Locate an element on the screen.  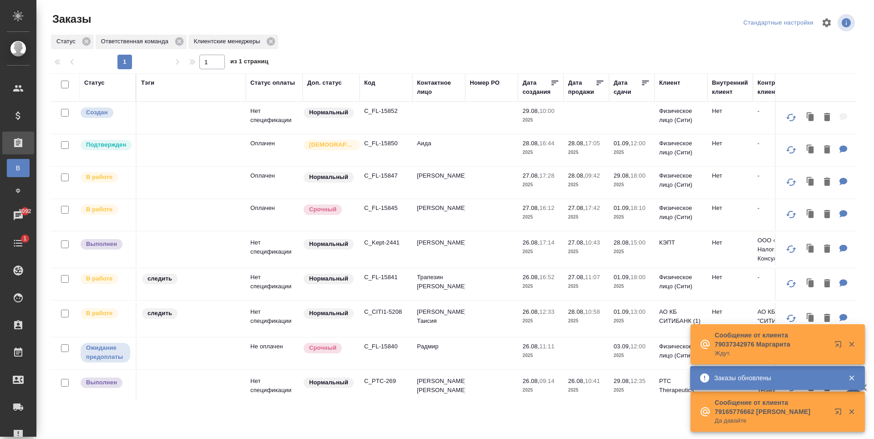
div: Выставляет ПМ после принятия заказа от КМа is located at coordinates (105, 279).